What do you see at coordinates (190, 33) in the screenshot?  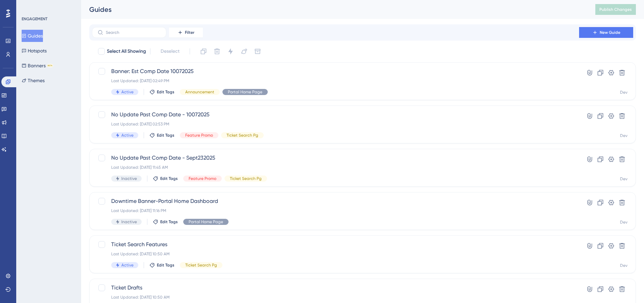 I see `span: Filter` at bounding box center [190, 33].